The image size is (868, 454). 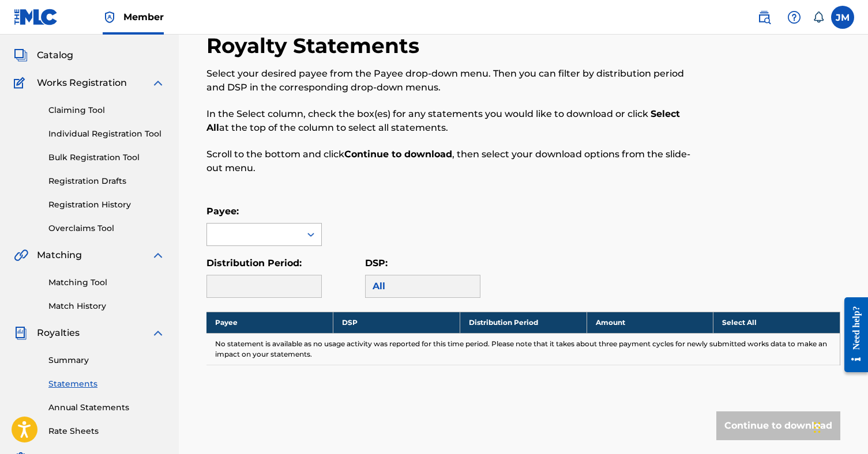 I want to click on a: Annual Statements, so click(x=106, y=407).